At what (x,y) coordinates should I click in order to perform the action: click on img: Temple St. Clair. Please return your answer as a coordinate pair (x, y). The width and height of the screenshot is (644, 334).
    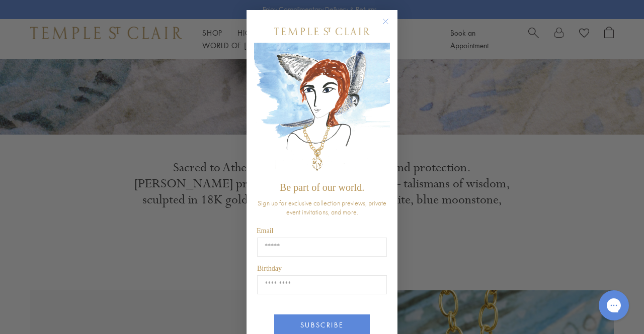
    Looking at the image, I should click on (322, 31).